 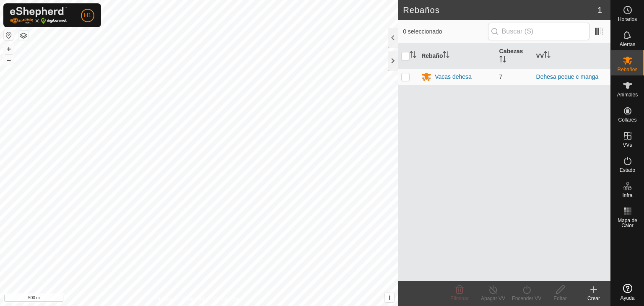 I want to click on a: Contáctenos, so click(x=228, y=299).